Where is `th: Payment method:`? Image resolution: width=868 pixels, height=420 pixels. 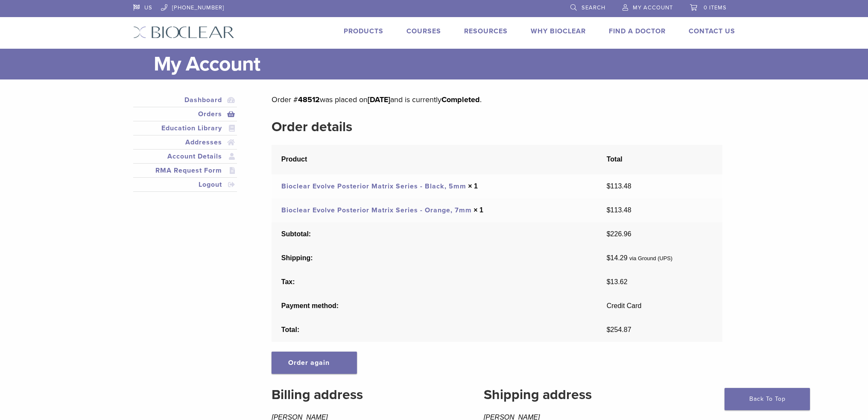 th: Payment method: is located at coordinates (434, 306).